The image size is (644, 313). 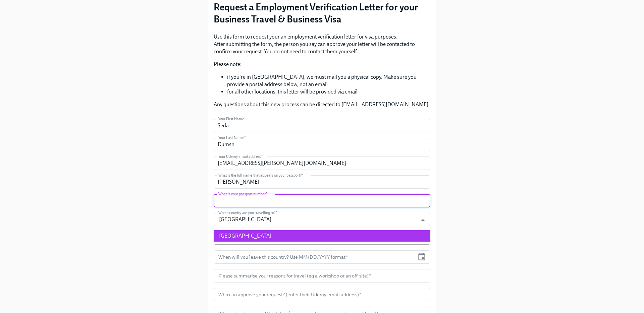 I want to click on h3: Request a Employment Verification Letter for your Business Travel & Business Visa, so click(x=322, y=13).